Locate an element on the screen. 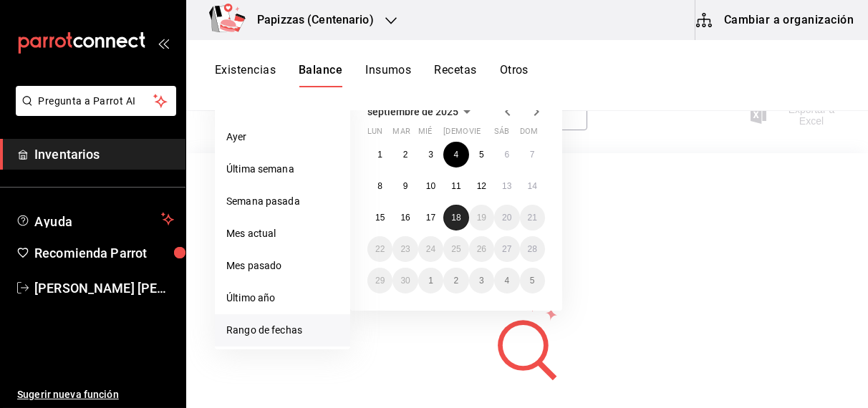 The height and width of the screenshot is (408, 868). abbr: 27 de septiembre de 2025 is located at coordinates (507, 249).